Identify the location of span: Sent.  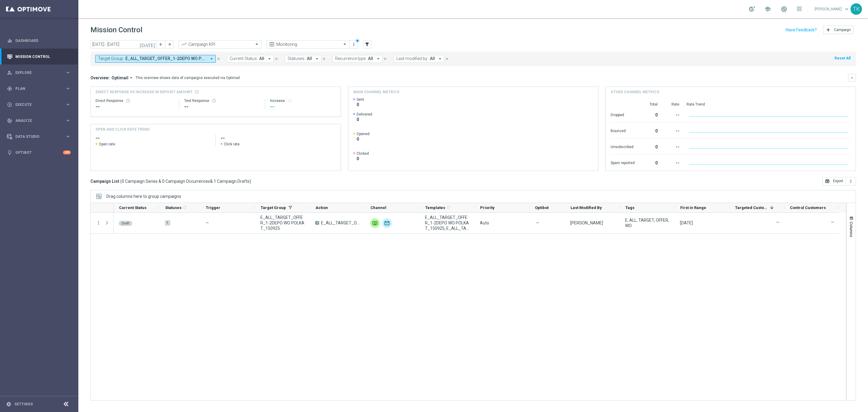
(360, 100).